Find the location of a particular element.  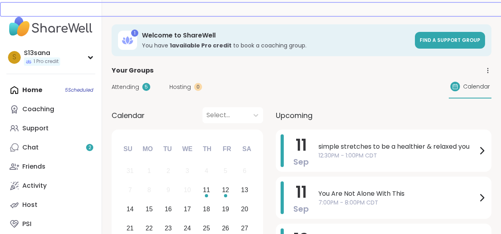

span: Upcoming is located at coordinates (294, 115).